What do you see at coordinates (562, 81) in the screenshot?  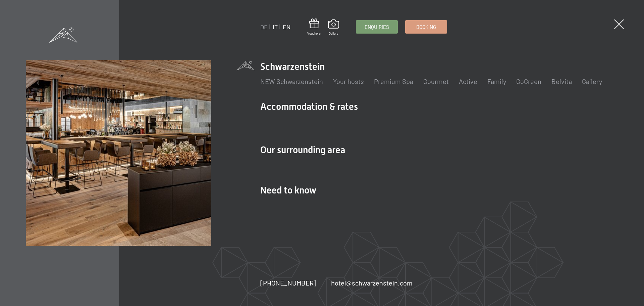 I see `a: Belvita` at bounding box center [562, 81].